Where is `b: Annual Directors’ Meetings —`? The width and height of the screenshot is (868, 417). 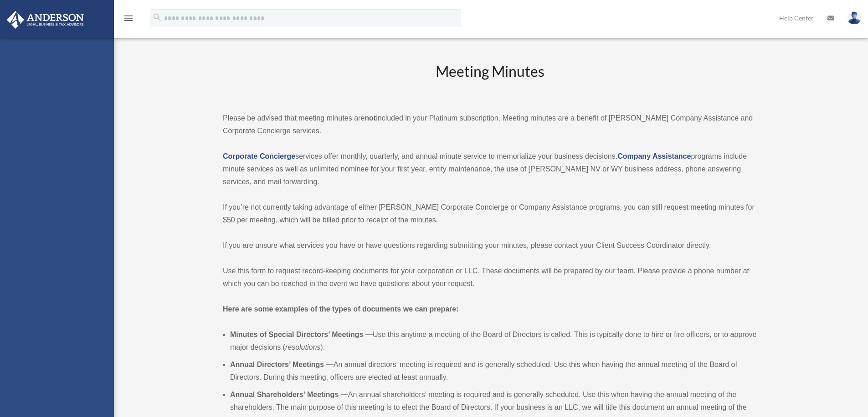 b: Annual Directors’ Meetings — is located at coordinates (281, 364).